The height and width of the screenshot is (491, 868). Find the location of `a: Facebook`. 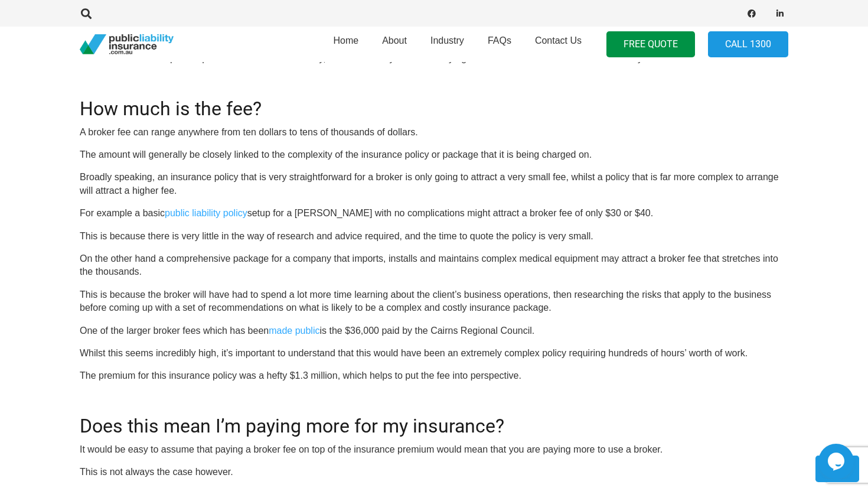

a: Facebook is located at coordinates (752, 14).